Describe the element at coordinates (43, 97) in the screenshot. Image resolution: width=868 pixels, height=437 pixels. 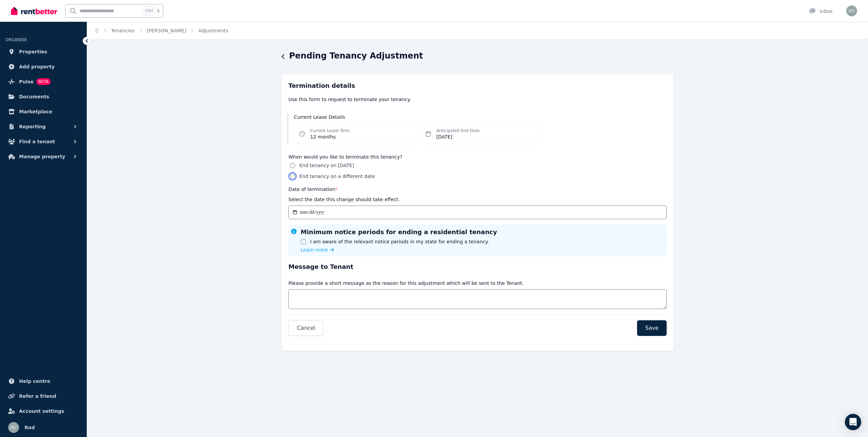
I see `a: Documents` at that location.